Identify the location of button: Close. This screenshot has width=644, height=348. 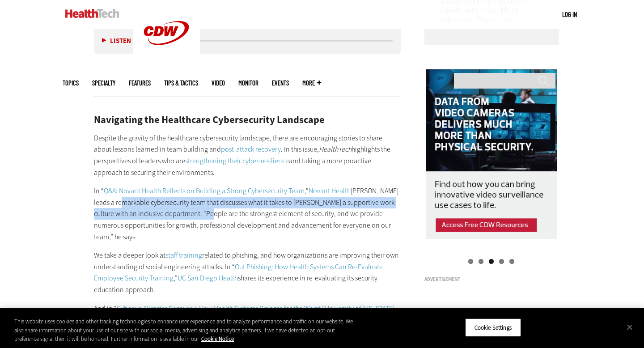
(629, 327).